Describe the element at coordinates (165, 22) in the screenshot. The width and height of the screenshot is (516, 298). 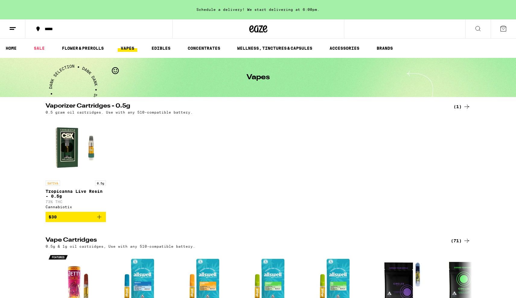
I see `button: Redirect to URL` at that location.